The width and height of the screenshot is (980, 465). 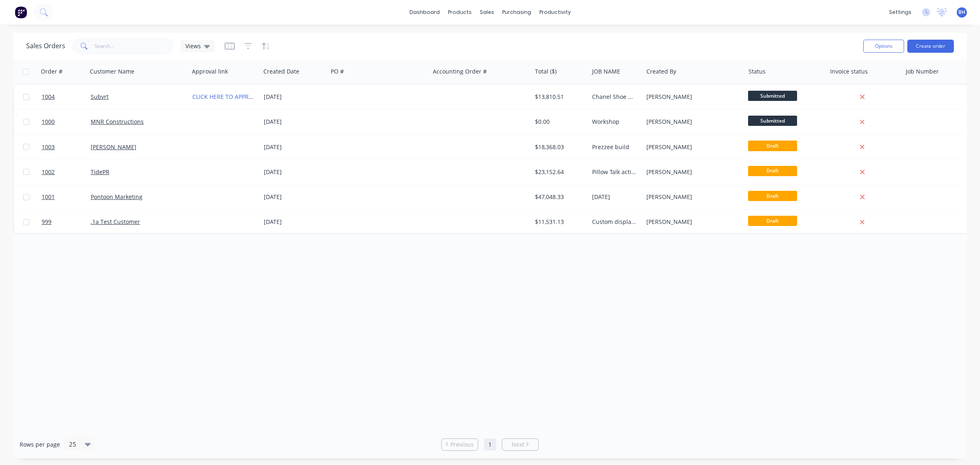 I want to click on input: Search..., so click(x=134, y=46).